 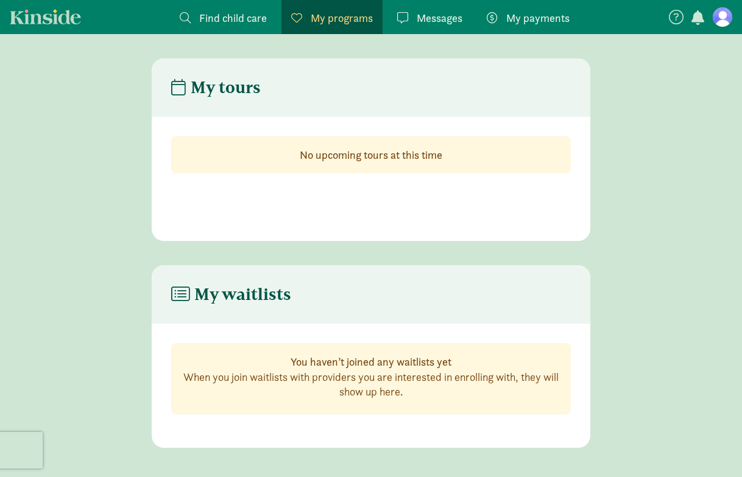 What do you see at coordinates (538, 18) in the screenshot?
I see `span: My payments` at bounding box center [538, 18].